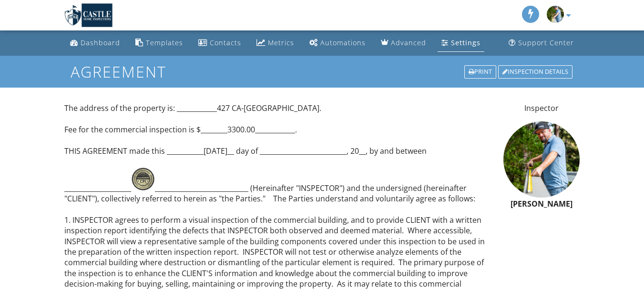 The height and width of the screenshot is (289, 644). I want to click on img: 23-low-resolution-for-web-png-1545171516.png, so click(143, 179).